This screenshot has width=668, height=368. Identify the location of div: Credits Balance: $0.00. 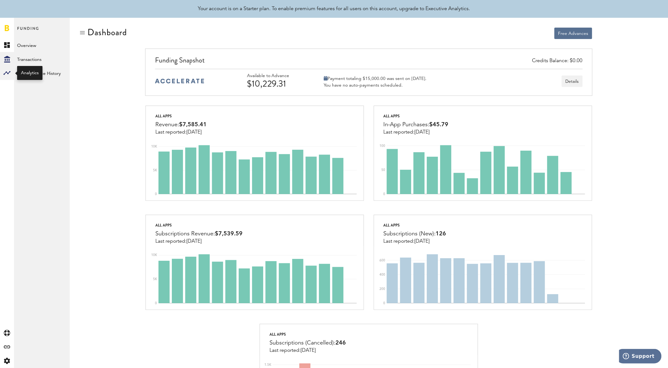
(558, 61).